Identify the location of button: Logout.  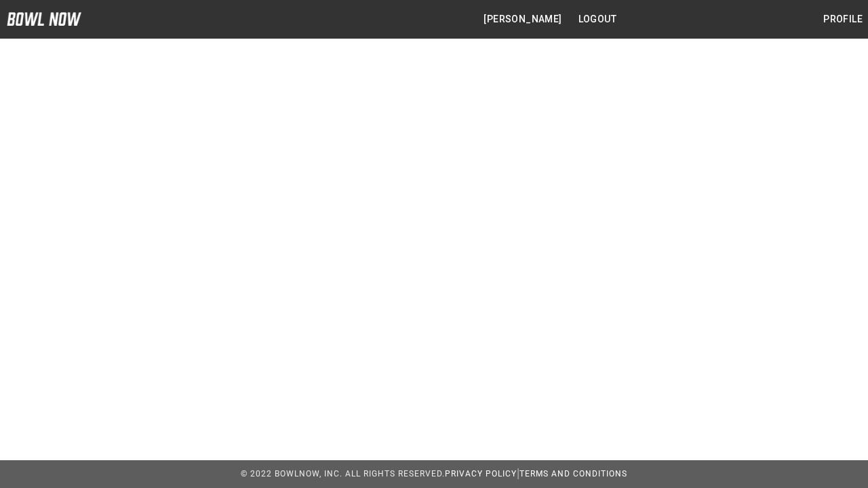
(597, 19).